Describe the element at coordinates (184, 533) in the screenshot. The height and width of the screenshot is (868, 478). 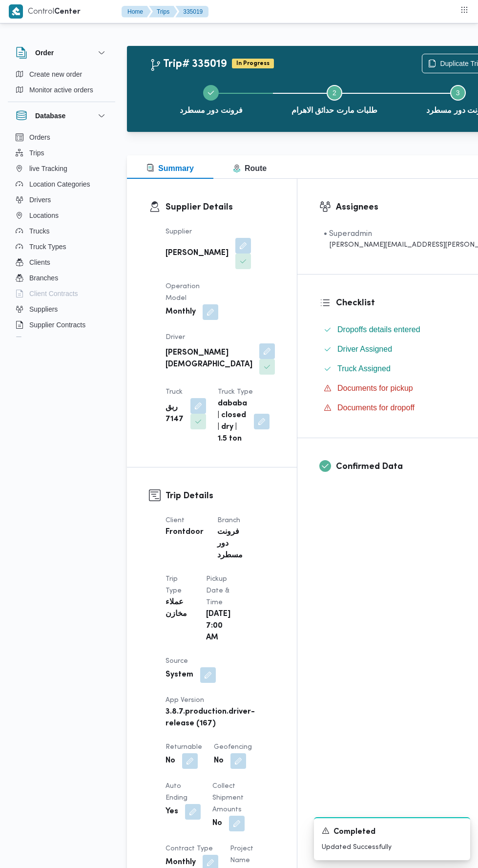
I see `b: Frontdoor` at that location.